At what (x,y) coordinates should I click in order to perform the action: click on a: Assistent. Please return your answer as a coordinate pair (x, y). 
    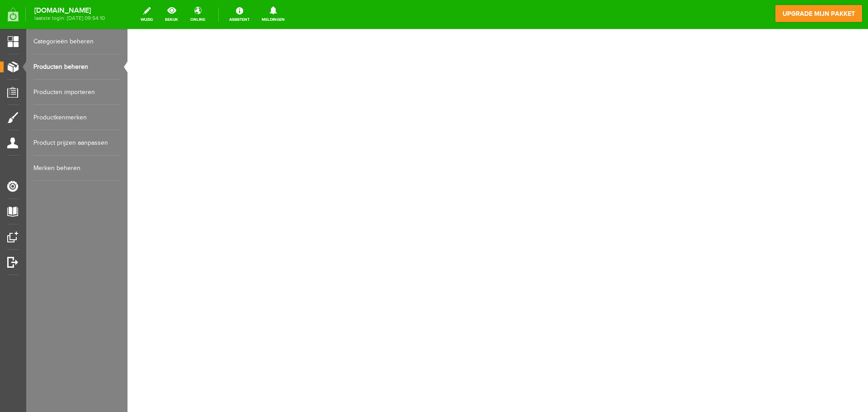
    Looking at the image, I should click on (239, 15).